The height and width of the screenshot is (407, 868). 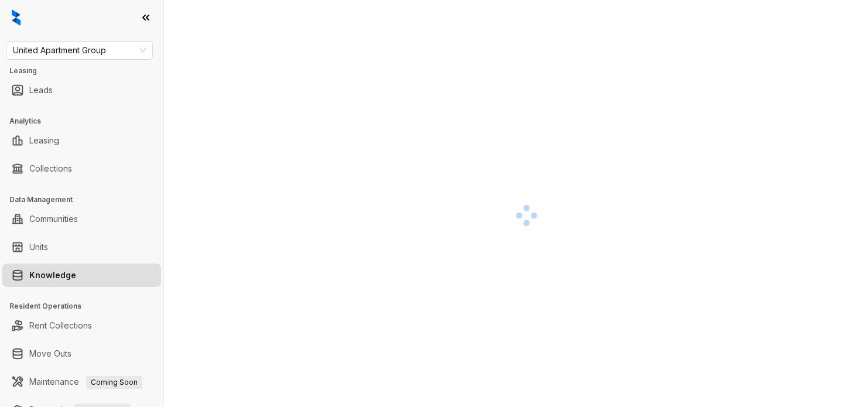 What do you see at coordinates (86, 200) in the screenshot?
I see `h3: Data Management` at bounding box center [86, 200].